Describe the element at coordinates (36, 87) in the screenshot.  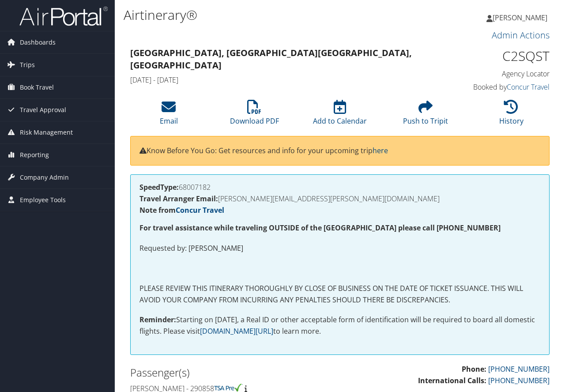
I see `span: Book Travel` at that location.